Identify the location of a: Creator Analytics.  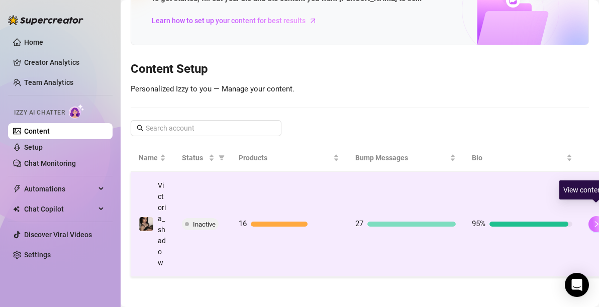
(64, 62).